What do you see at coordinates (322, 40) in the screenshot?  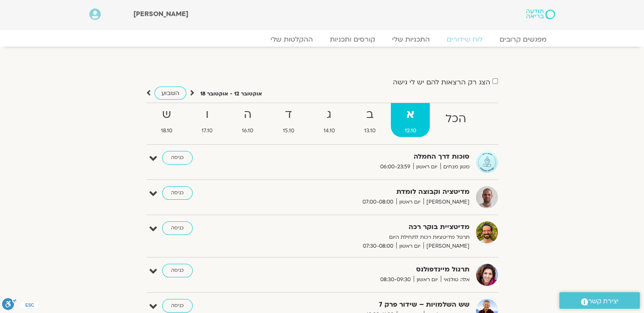 I see `nav: Menu` at bounding box center [322, 40].